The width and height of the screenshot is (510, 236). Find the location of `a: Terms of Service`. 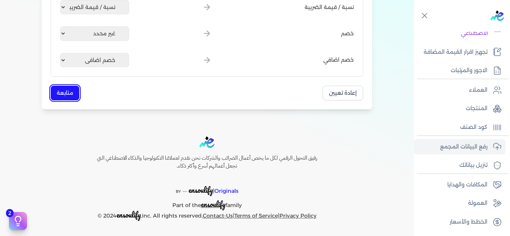

a: Terms of Service is located at coordinates (256, 216).